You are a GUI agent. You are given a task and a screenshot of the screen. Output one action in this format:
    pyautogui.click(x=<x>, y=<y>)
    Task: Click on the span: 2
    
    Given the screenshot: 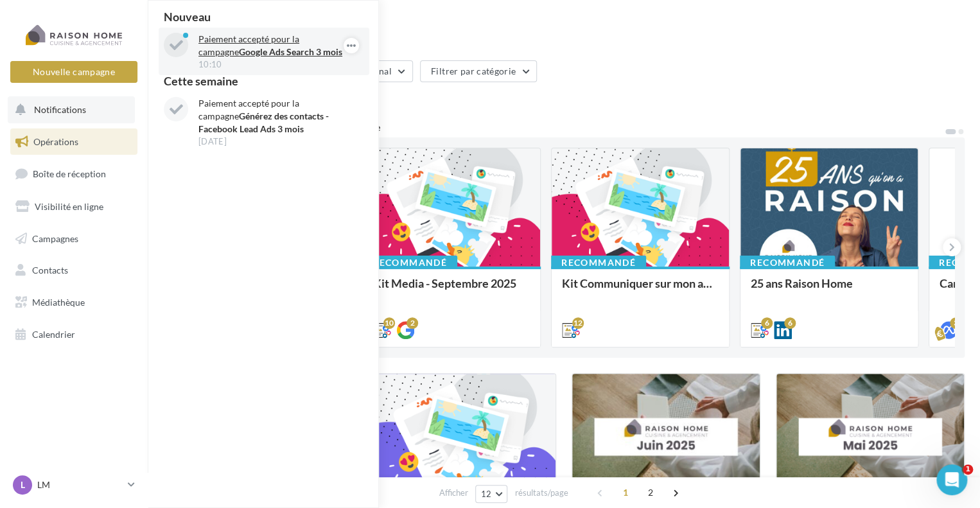 What is the action you would take?
    pyautogui.click(x=650, y=493)
    